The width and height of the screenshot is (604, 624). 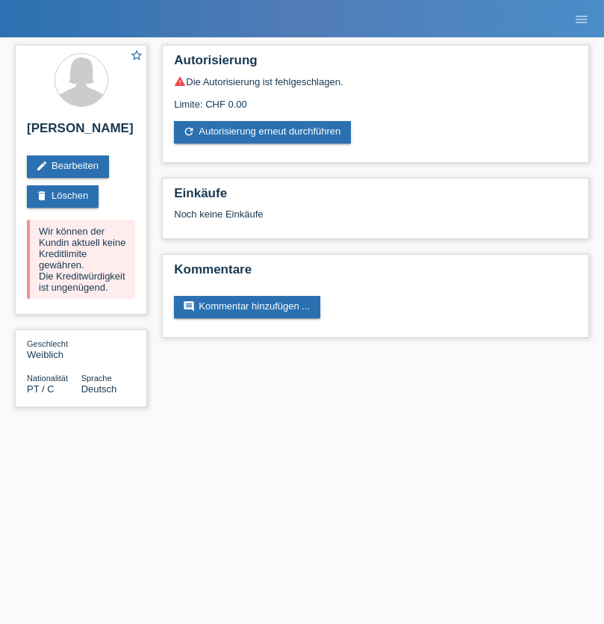 What do you see at coordinates (40, 388) in the screenshot?
I see `span: Portugal / C / 18.07.2013` at bounding box center [40, 388].